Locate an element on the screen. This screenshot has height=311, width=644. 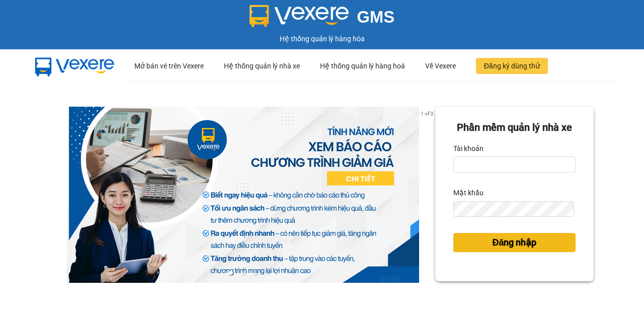
label: Mật khẩu is located at coordinates (469, 193).